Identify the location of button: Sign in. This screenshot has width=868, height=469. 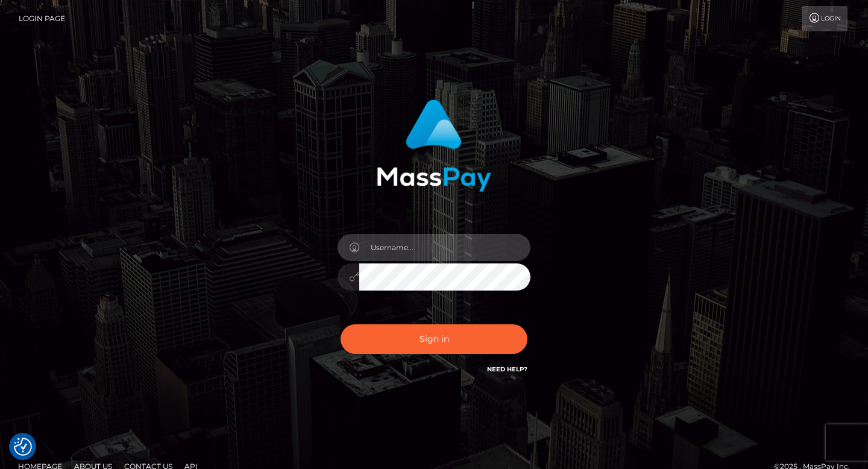
(434, 339).